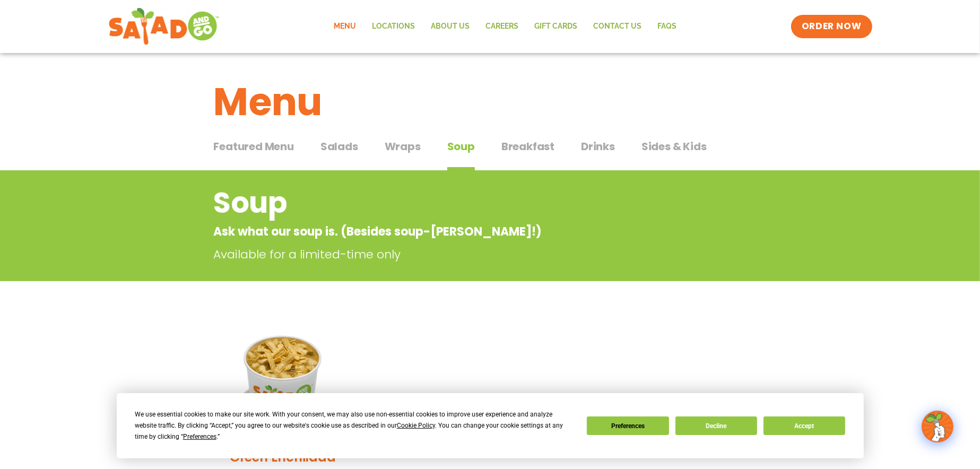 This screenshot has width=980, height=469. I want to click on div: Cookie Consent Prompt, so click(490, 426).